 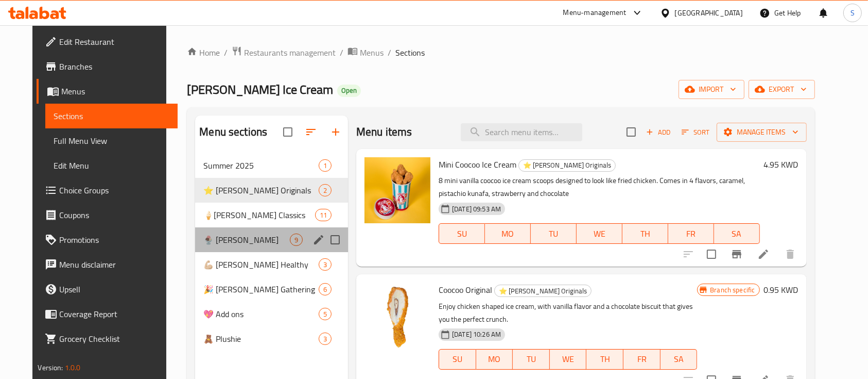 I want to click on span: Select all sections, so click(x=288, y=132).